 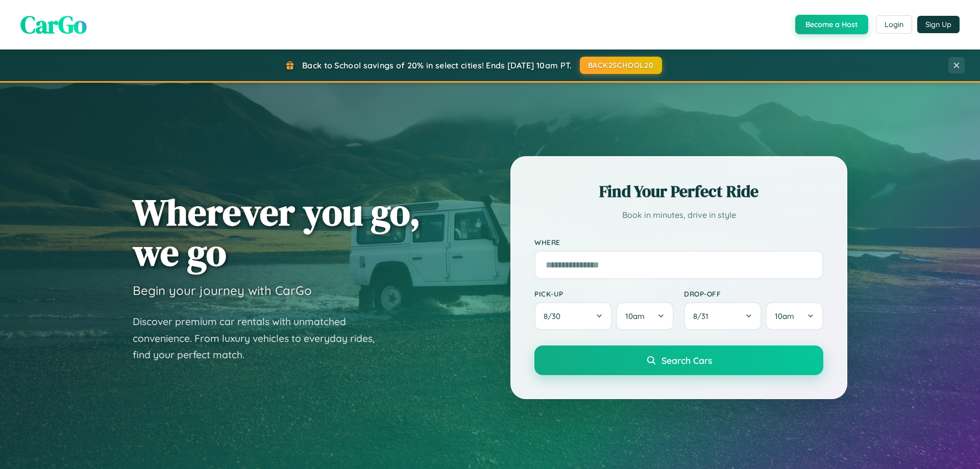 I want to click on button: BACK2SCHOOL20, so click(x=621, y=66).